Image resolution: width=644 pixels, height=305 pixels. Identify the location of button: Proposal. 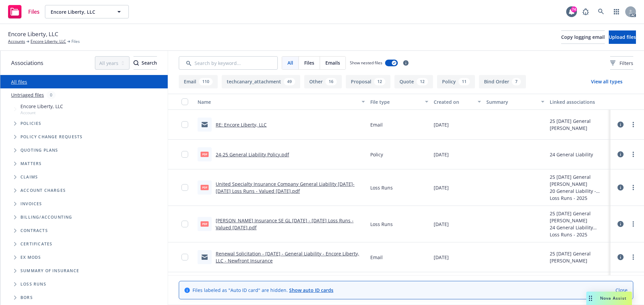
(368, 82).